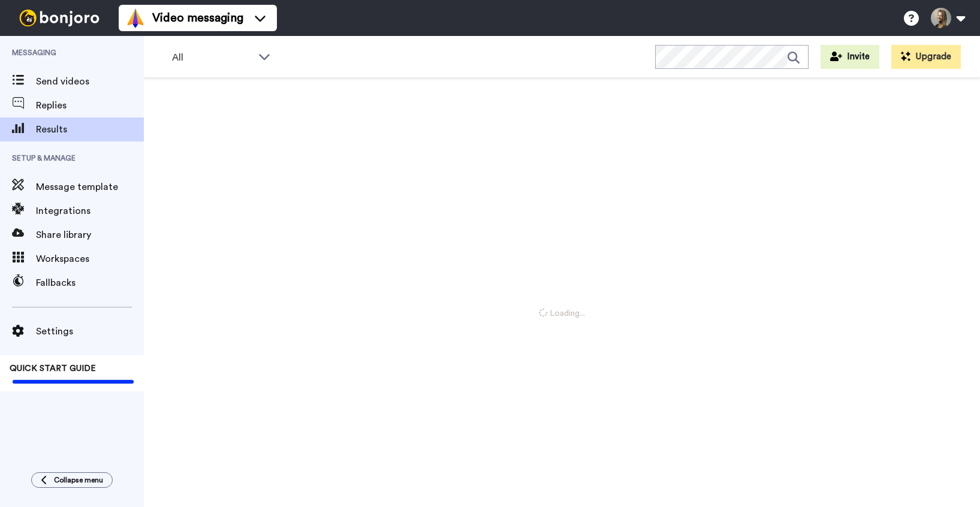 Image resolution: width=980 pixels, height=507 pixels. What do you see at coordinates (926, 57) in the screenshot?
I see `button: Upgrade` at bounding box center [926, 57].